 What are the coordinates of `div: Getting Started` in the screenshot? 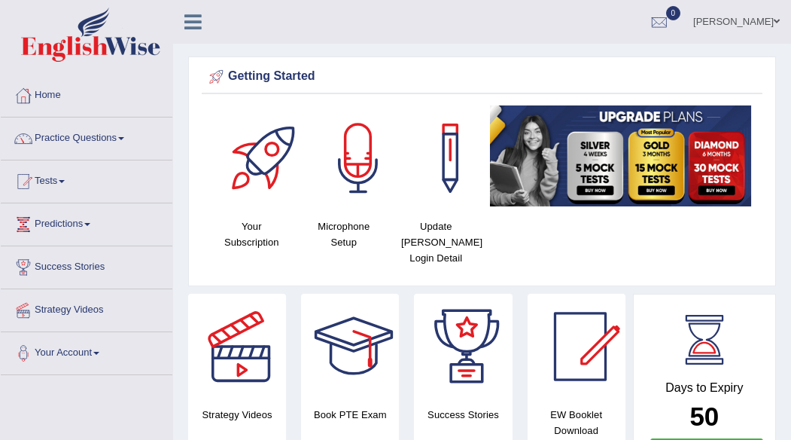 It's located at (482, 77).